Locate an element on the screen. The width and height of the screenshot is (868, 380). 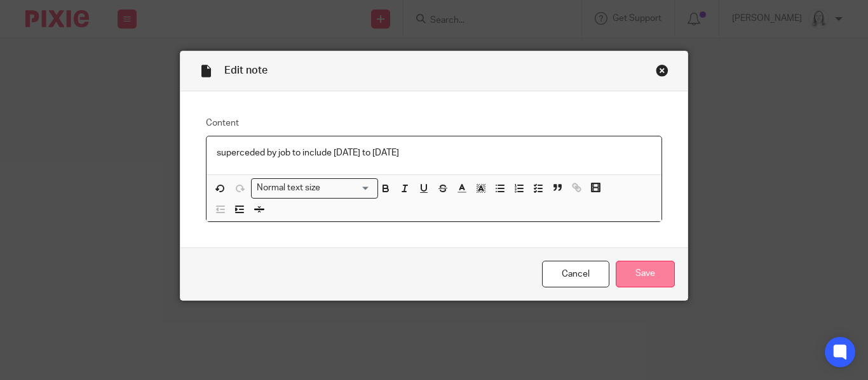
a: Cancel is located at coordinates (576, 274).